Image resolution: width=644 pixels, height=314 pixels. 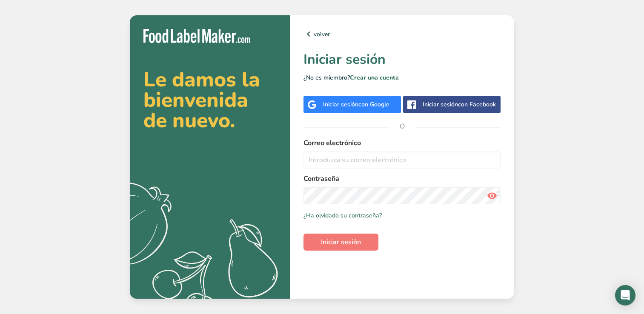 I want to click on a: ¿Ha olvidado su contraseña?, so click(x=343, y=215).